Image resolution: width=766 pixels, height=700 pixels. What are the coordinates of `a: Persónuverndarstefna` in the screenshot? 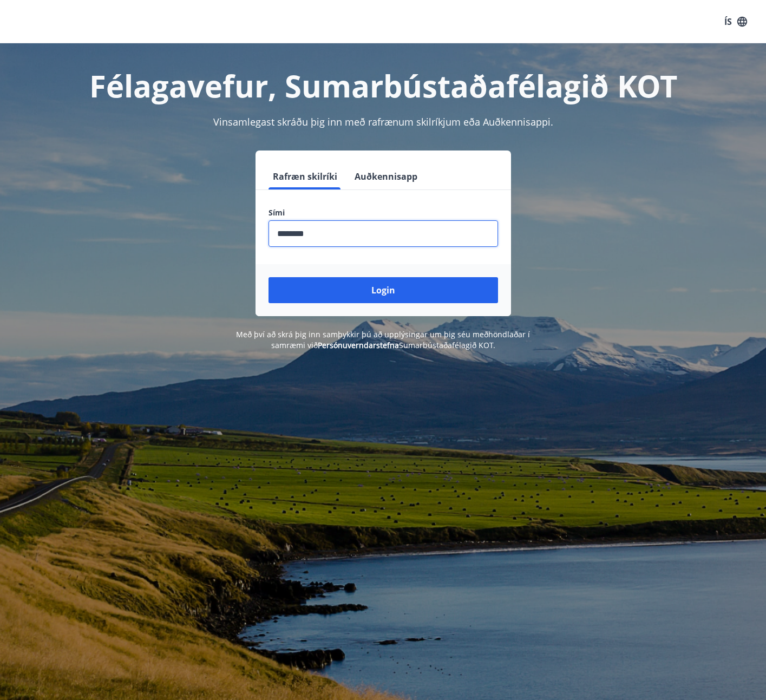 It's located at (358, 345).